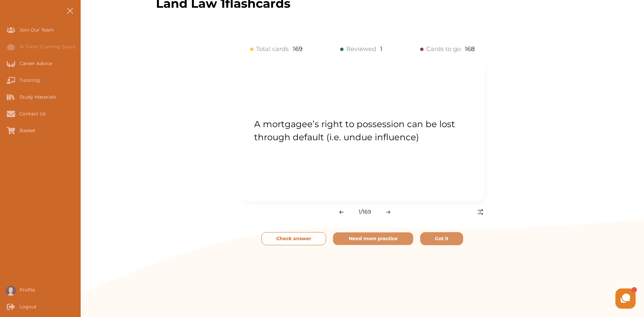  What do you see at coordinates (11, 291) in the screenshot?
I see `img: User profile` at bounding box center [11, 291].